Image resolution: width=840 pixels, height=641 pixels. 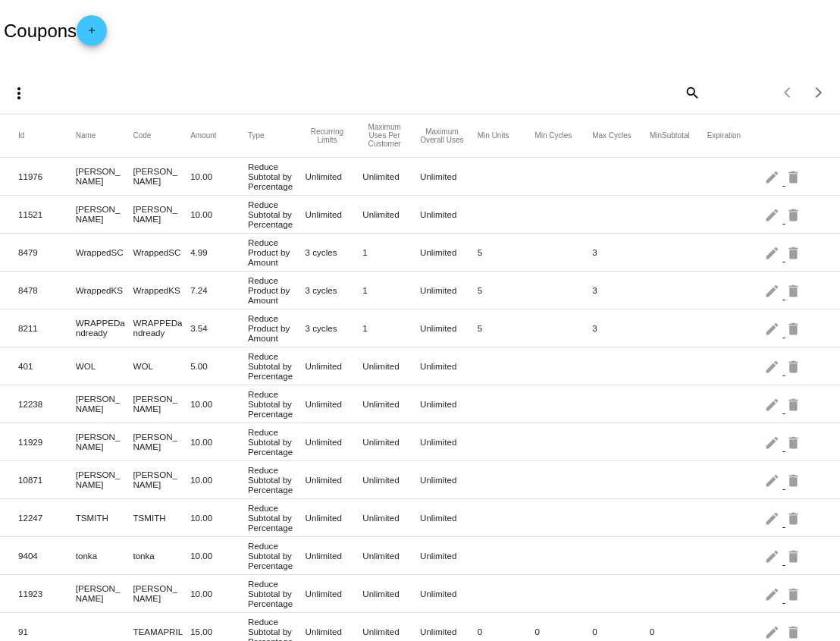 I want to click on mat-cell: 3.54, so click(x=220, y=327).